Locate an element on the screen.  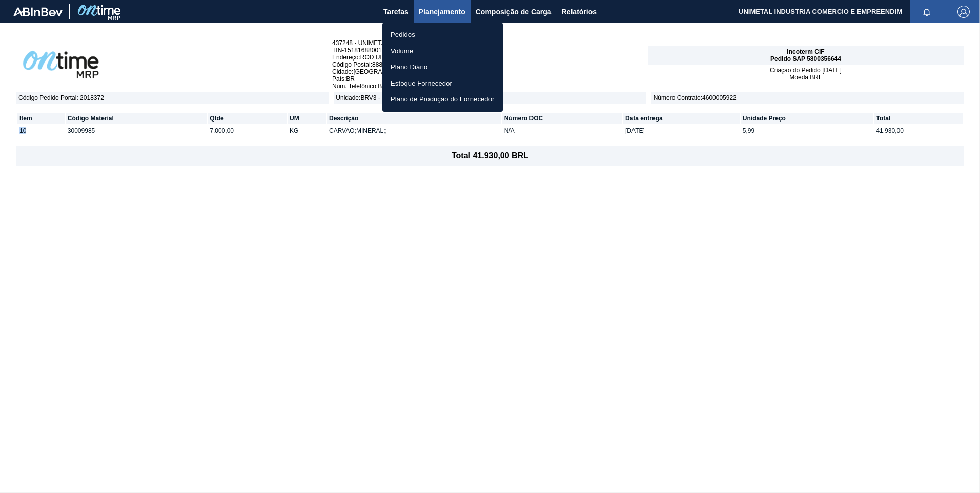
a: Volume is located at coordinates (442, 51).